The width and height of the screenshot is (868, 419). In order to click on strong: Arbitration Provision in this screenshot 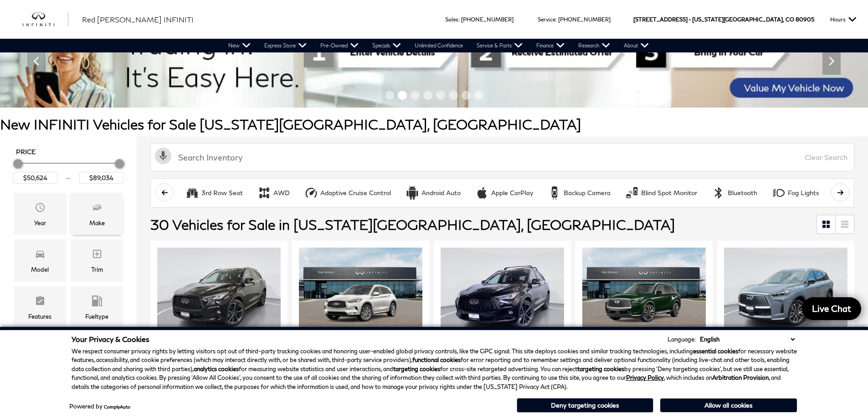, I will do `click(740, 378)`.